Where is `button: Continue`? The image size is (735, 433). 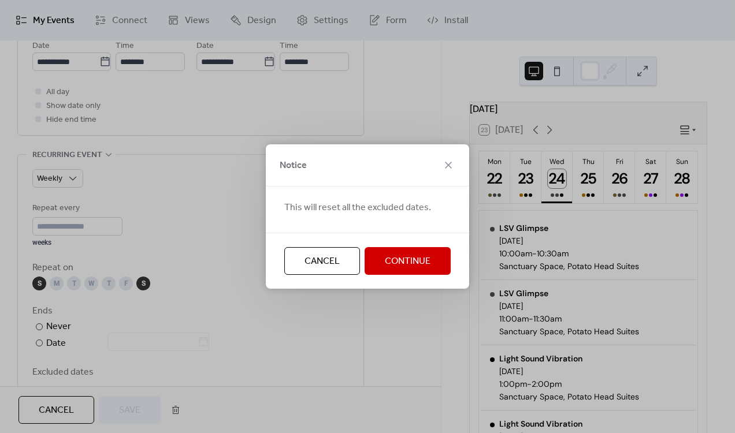
button: Continue is located at coordinates (407, 261).